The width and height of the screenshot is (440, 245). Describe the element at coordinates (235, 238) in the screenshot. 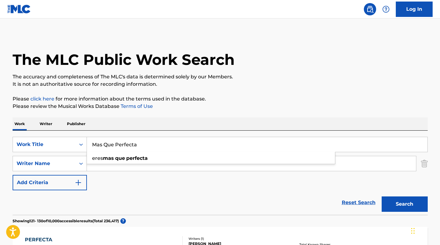

I see `div: Writers ( 1 )` at that location.